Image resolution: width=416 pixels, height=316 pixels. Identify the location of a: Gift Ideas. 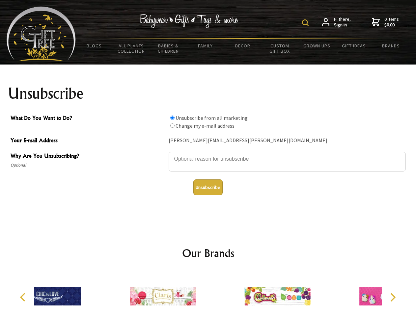
(354, 46).